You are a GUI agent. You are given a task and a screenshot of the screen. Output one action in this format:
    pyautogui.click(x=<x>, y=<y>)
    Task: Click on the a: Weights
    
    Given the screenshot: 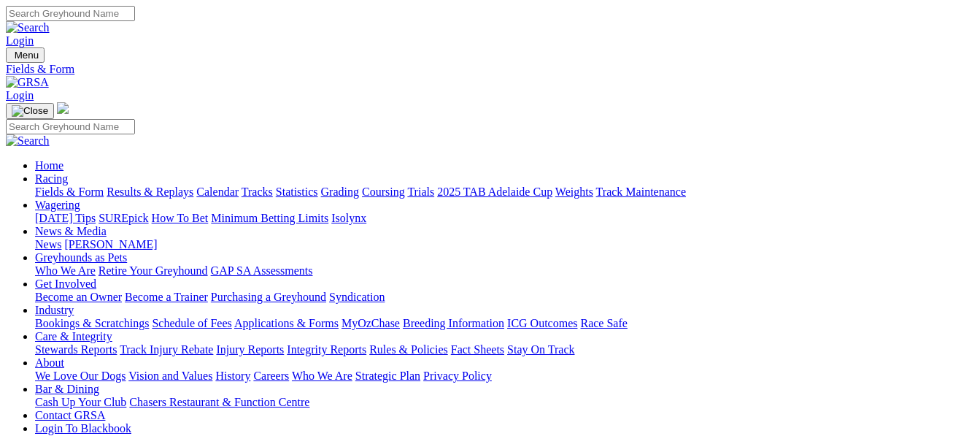 What is the action you would take?
    pyautogui.click(x=575, y=191)
    